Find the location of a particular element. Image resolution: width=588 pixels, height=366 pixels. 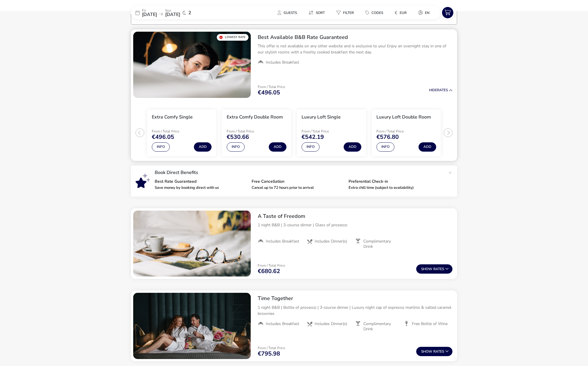

h3: Luxury Loft Single is located at coordinates (321, 117).